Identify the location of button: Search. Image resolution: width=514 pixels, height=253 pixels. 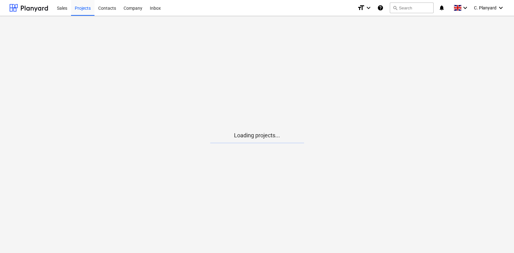
(412, 8).